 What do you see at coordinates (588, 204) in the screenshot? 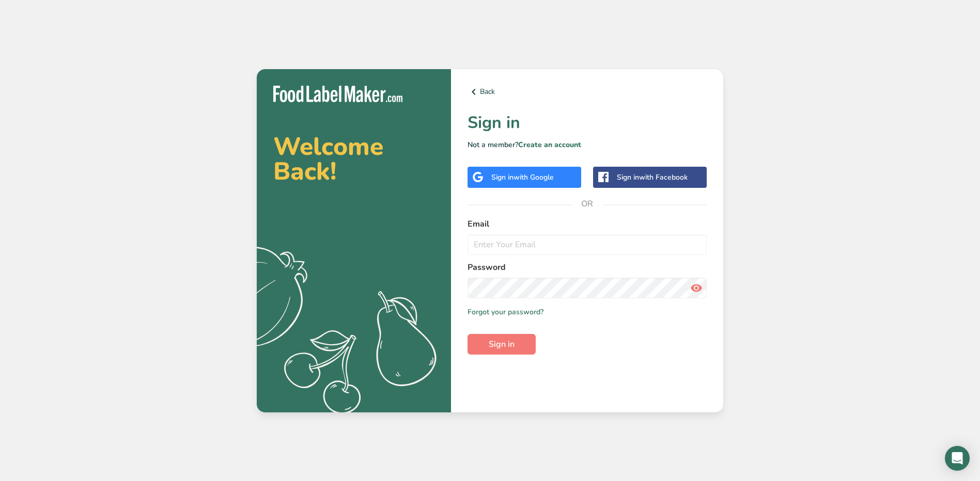
I see `span: OR` at bounding box center [588, 204].